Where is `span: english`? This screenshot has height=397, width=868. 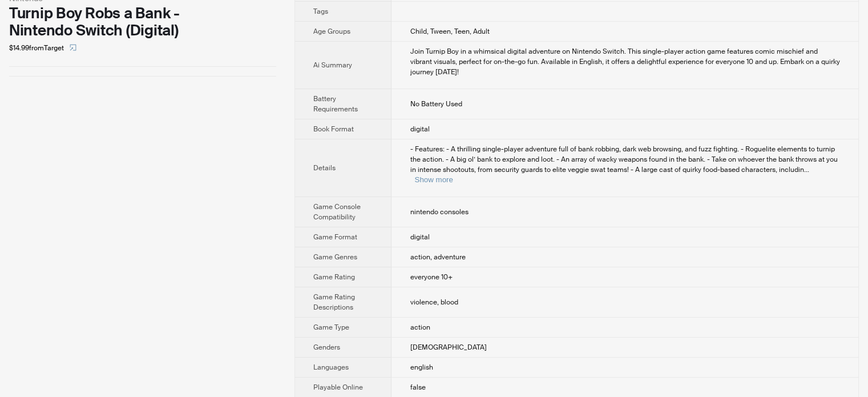
span: english is located at coordinates (421, 367).